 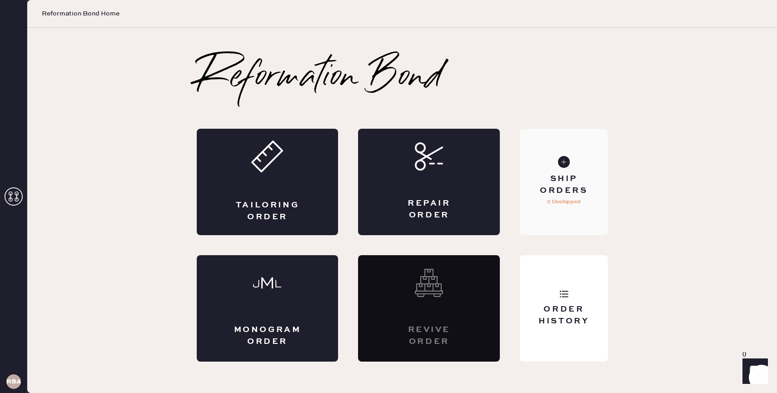 I want to click on span: Reformation Bond Home, so click(x=80, y=14).